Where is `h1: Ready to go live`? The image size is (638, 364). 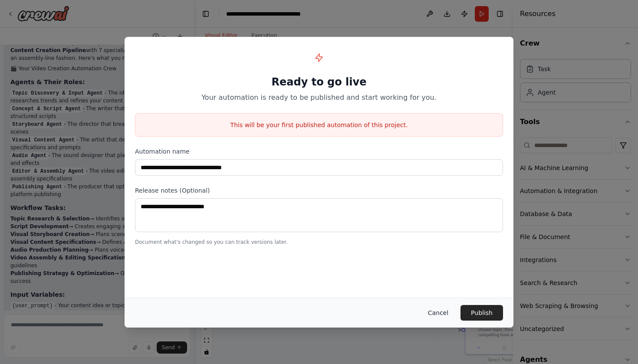 h1: Ready to go live is located at coordinates (319, 82).